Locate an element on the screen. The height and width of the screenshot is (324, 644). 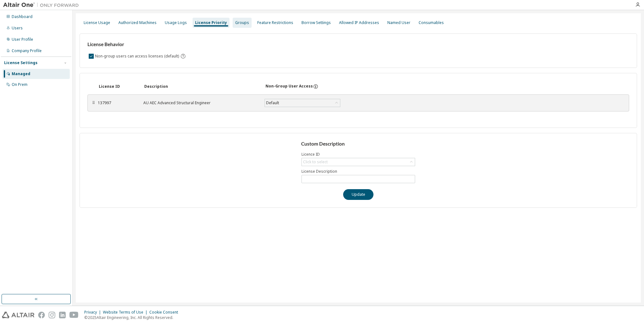
div: On Prem is located at coordinates (20, 84).